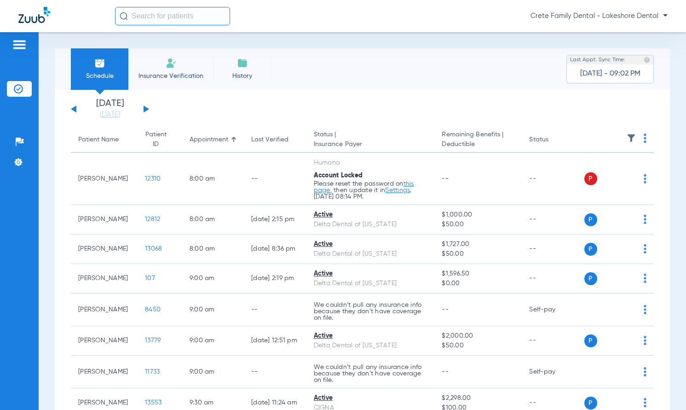  Describe the element at coordinates (338, 175) in the screenshot. I see `span: Account Locked` at that location.